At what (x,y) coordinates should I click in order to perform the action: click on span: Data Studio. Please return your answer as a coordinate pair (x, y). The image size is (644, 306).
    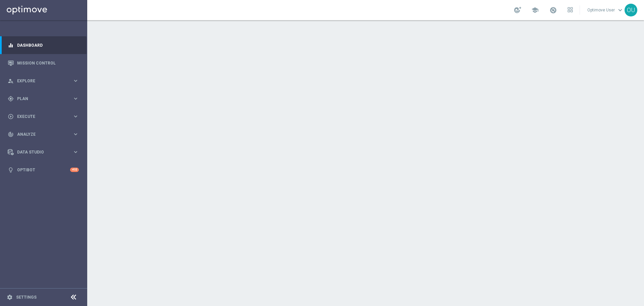
    Looking at the image, I should click on (44, 152).